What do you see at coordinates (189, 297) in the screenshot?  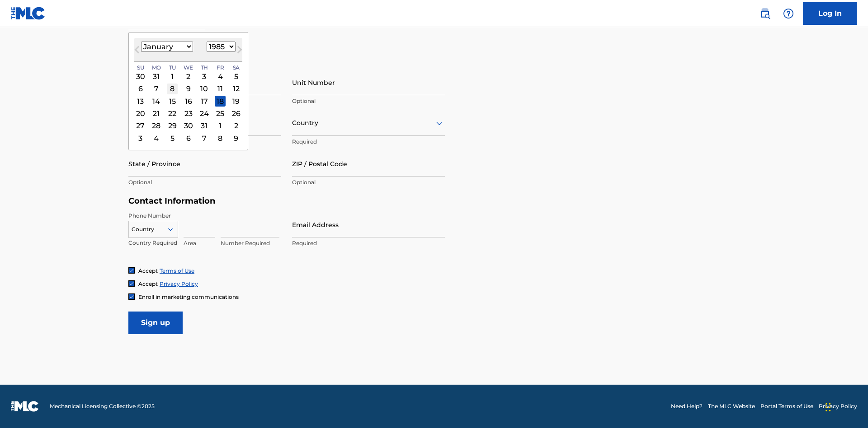 I see `span: Enroll in marketing communications` at bounding box center [189, 297].